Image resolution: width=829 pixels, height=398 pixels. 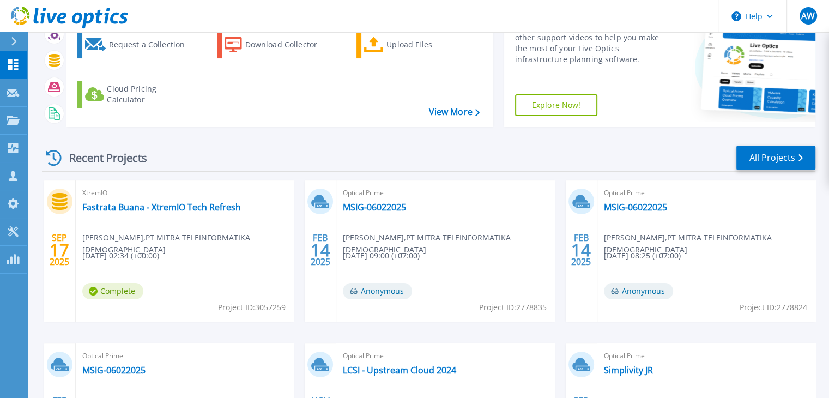 I want to click on span: Project ID: 2778824, so click(x=773, y=307).